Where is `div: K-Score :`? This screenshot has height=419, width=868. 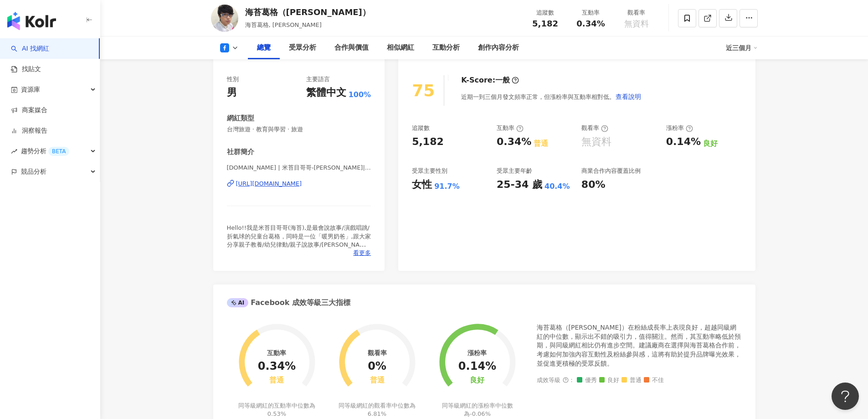 div: K-Score : is located at coordinates (490, 81).